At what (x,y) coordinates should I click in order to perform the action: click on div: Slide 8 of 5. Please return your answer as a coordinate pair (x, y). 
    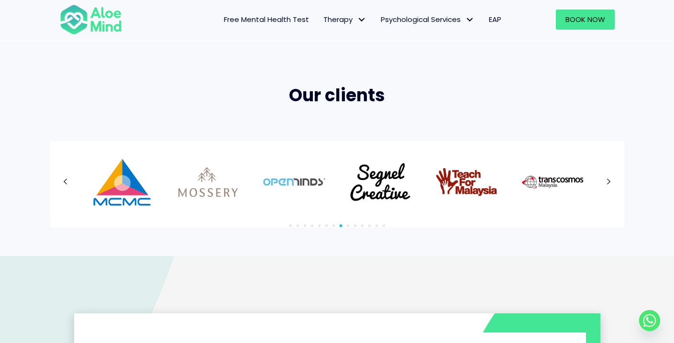
    Looking at the image, I should click on (122, 182).